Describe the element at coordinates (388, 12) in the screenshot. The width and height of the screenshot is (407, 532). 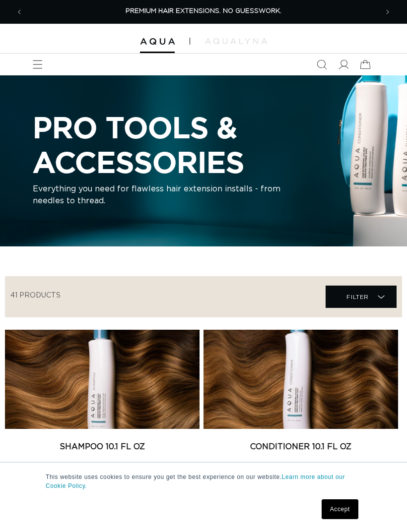
I see `button: Next announcement` at that location.